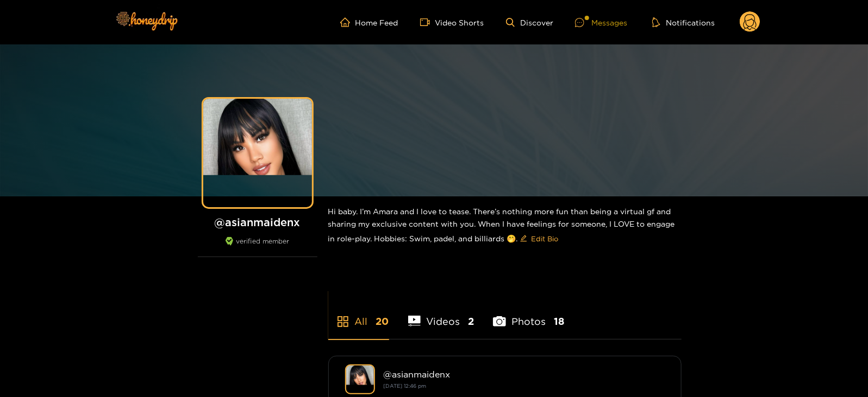  What do you see at coordinates (523, 239) in the screenshot?
I see `span: edit` at bounding box center [523, 239].